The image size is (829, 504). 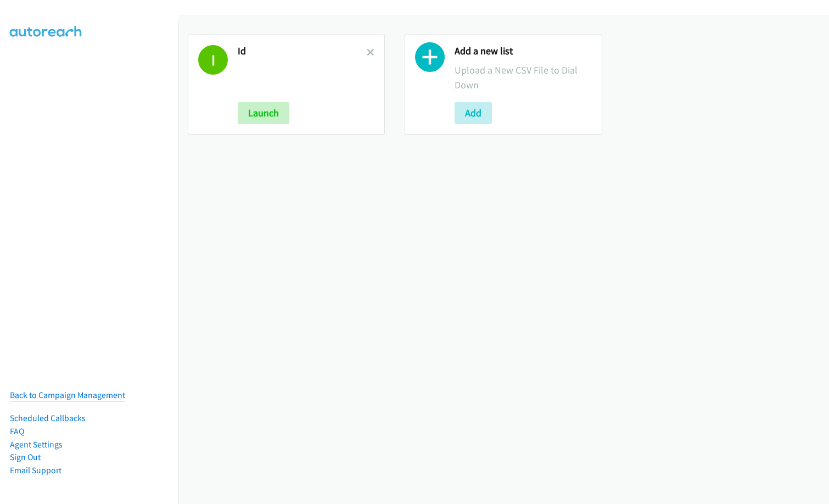 What do you see at coordinates (67, 395) in the screenshot?
I see `a: Back to Campaign Management` at bounding box center [67, 395].